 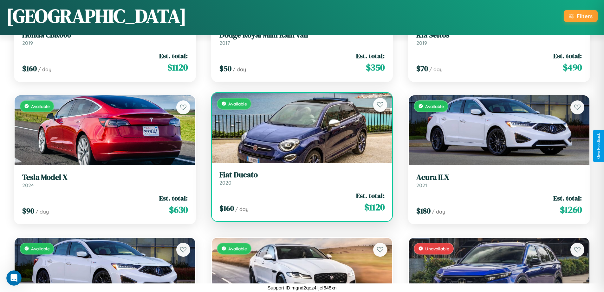 I want to click on p: Support ID: mgnd2qez4lijef545xn, so click(x=302, y=287).